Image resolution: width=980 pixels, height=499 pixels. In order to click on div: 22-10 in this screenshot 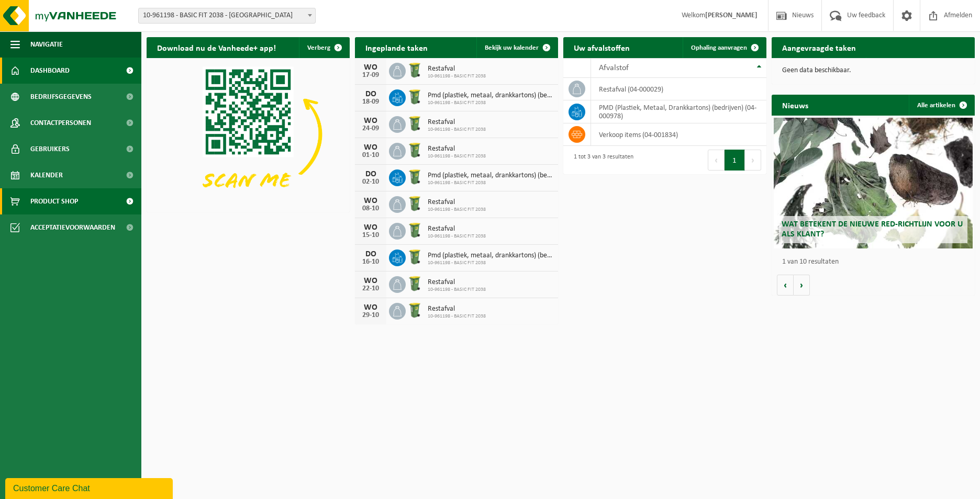, I will do `click(370, 289)`.